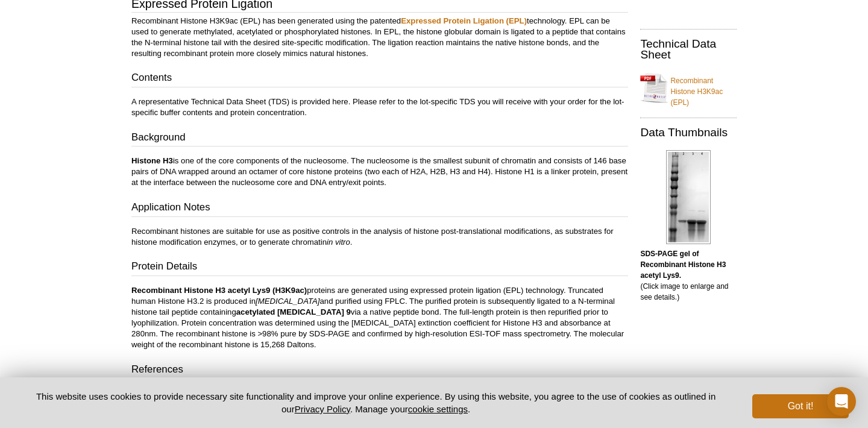 This screenshot has width=868, height=428. I want to click on button: cookie settings, so click(438, 409).